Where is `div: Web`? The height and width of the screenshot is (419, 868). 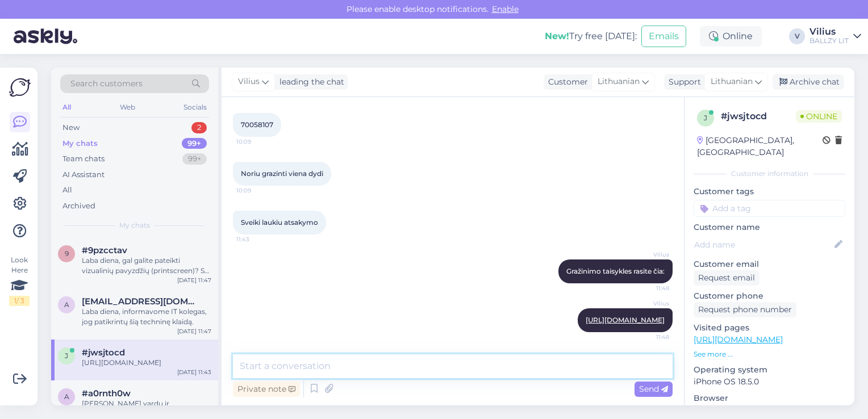 div: Web is located at coordinates (127, 107).